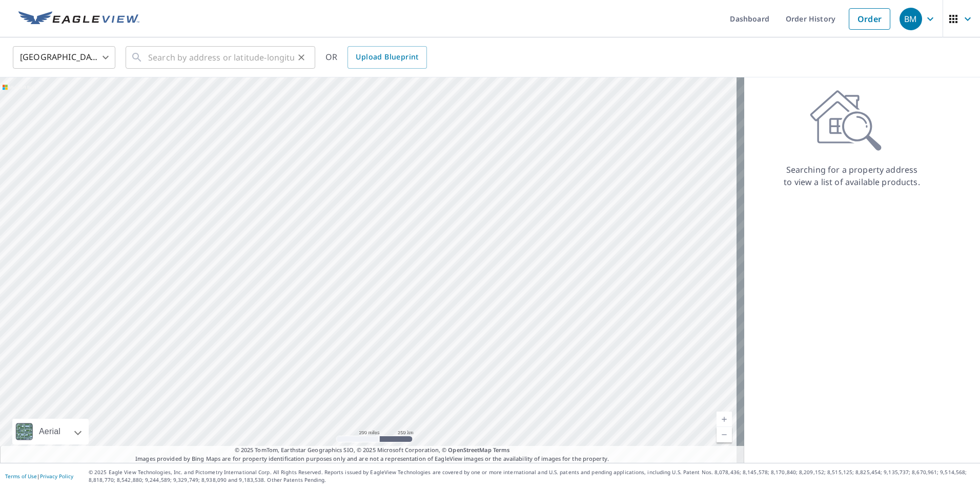 This screenshot has width=980, height=489. Describe the element at coordinates (852, 176) in the screenshot. I see `p: Searching for a property address to view a list of available products.` at that location.